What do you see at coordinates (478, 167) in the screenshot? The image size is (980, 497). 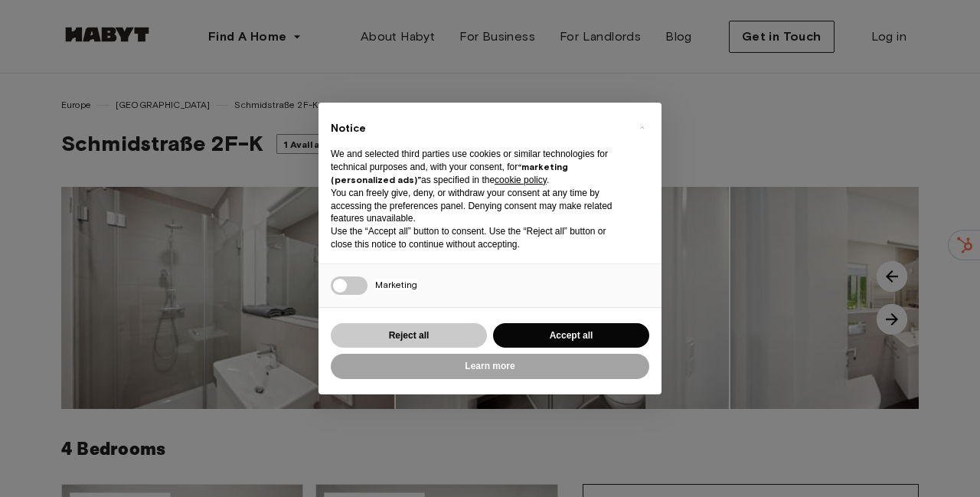 I see `p: We and selected third parties use cookies or similar technologies for technical purposes and, wit...` at bounding box center [478, 167].